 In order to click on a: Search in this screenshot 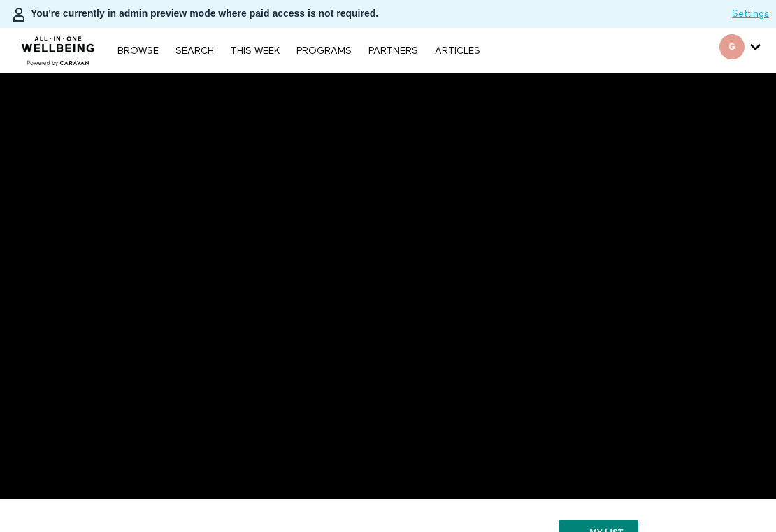, I will do `click(195, 51)`.